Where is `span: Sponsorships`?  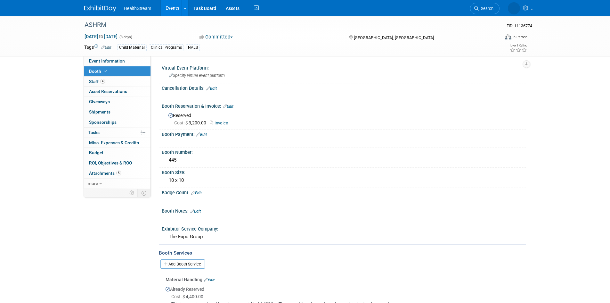
span: Sponsorships is located at coordinates (103, 122).